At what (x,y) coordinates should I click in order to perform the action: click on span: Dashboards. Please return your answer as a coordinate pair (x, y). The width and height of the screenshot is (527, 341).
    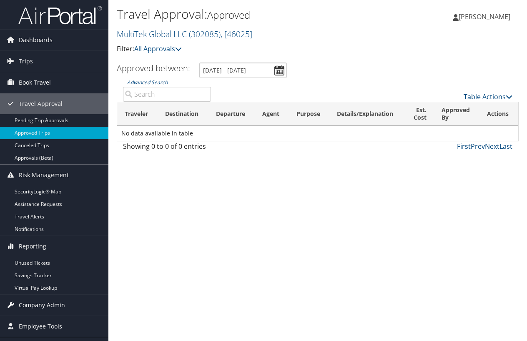
    Looking at the image, I should click on (35, 40).